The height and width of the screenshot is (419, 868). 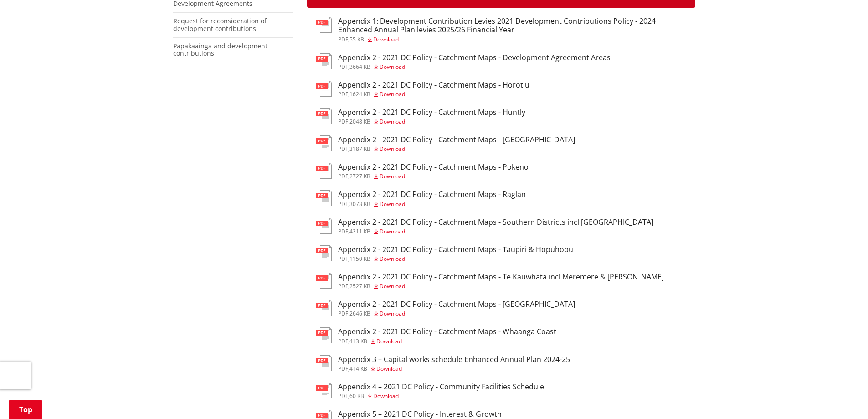 I want to click on h3: Appendix 4 – 2021 DC Policy - Community Facilities Schedule, so click(x=441, y=387).